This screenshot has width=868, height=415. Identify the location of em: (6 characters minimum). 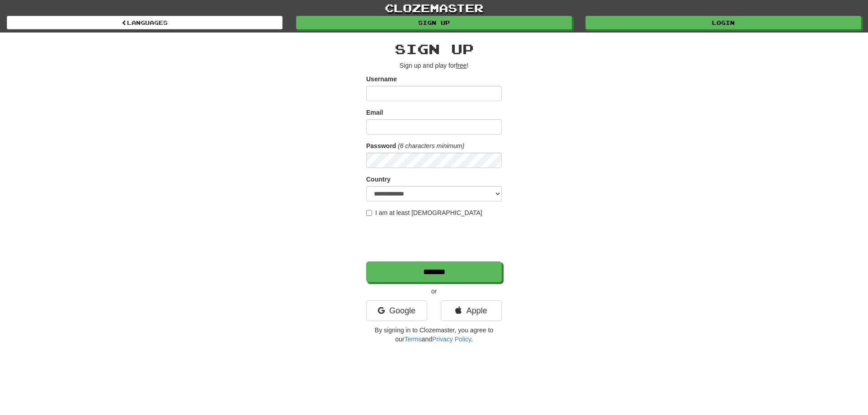
(431, 146).